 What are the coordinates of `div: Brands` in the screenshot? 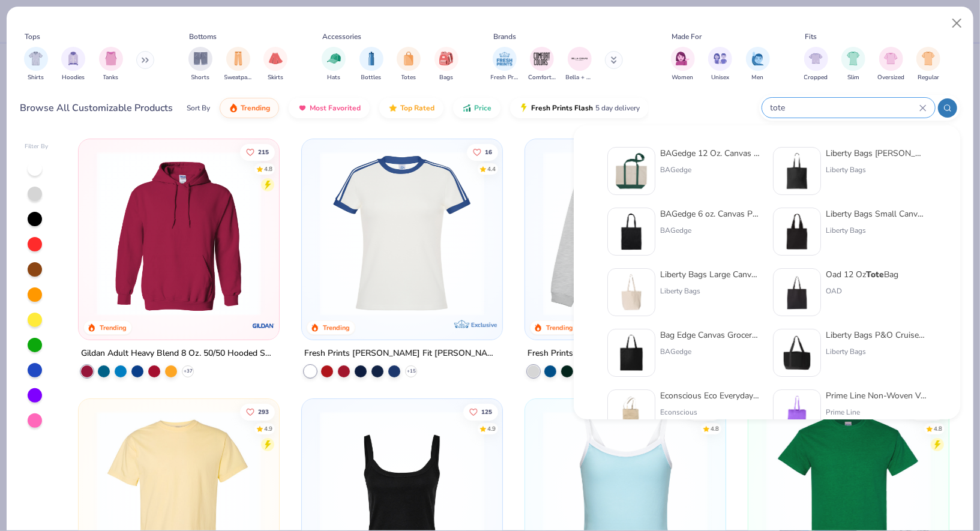 It's located at (504, 37).